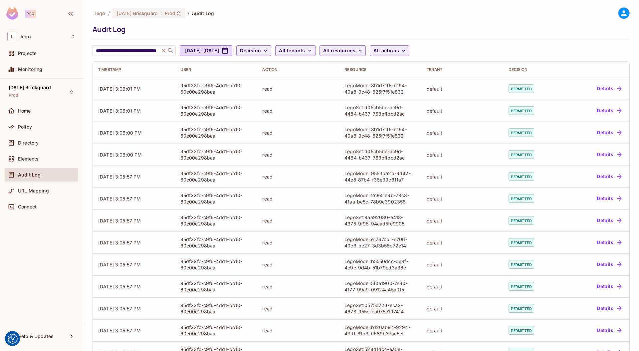  What do you see at coordinates (533, 70) in the screenshot?
I see `div: Decision` at bounding box center [533, 70].